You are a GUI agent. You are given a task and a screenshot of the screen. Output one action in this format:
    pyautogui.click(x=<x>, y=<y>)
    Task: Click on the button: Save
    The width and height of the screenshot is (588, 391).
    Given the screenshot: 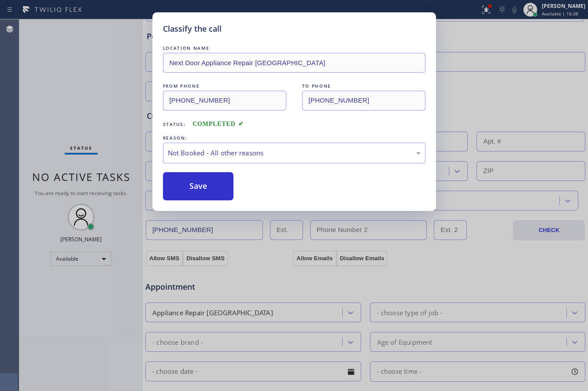 What is the action you would take?
    pyautogui.click(x=198, y=186)
    